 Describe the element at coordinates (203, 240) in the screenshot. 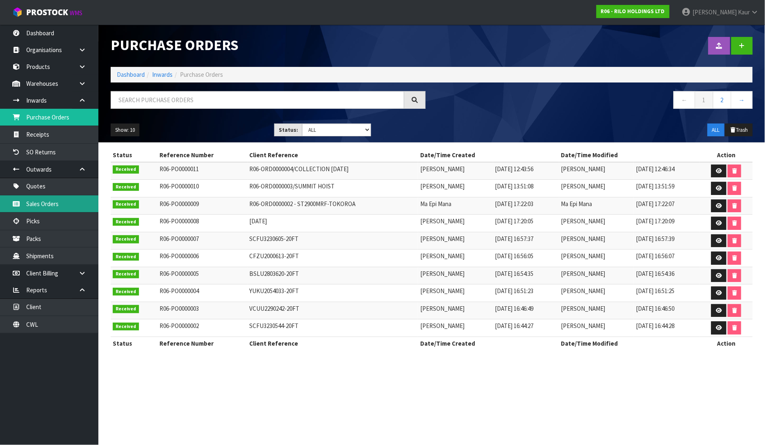

I see `td: R06-PO0000007` at that location.